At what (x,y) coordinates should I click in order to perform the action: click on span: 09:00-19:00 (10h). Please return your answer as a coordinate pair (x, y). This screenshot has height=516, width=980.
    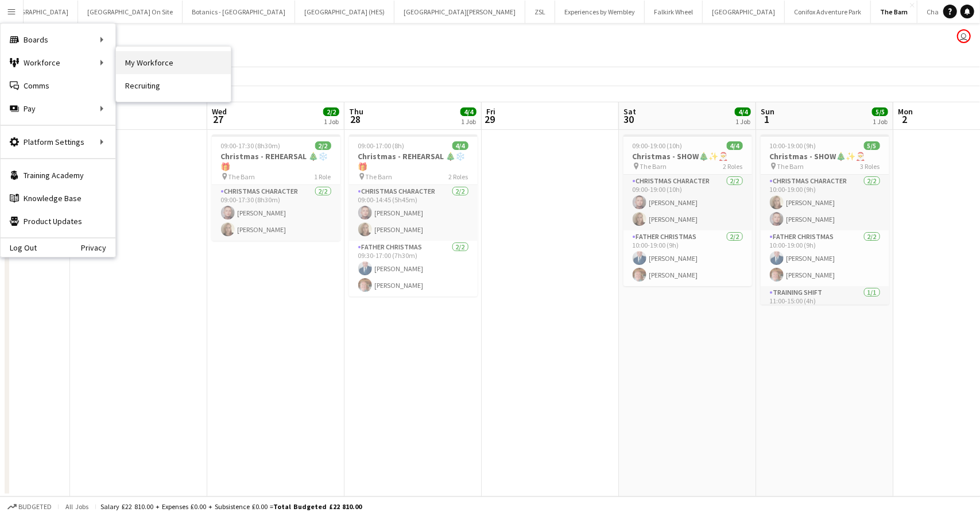
    Looking at the image, I should click on (657, 145).